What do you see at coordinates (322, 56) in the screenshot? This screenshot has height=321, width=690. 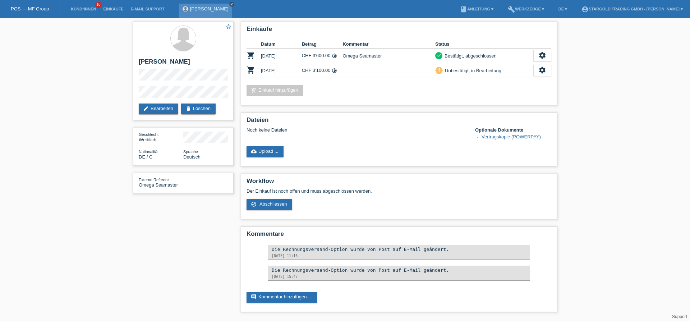 I see `td: CHF 3'600.00` at bounding box center [322, 56].